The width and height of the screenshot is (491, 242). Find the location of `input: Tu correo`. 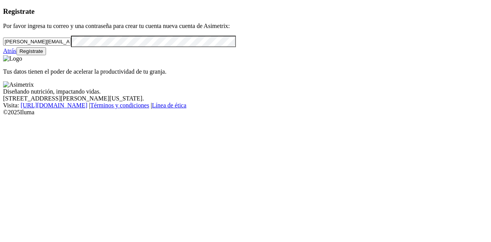

input: Tu correo is located at coordinates (37, 41).